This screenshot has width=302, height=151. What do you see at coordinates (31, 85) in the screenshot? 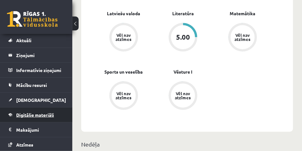
I see `span: Mācību resursi` at bounding box center [31, 85].